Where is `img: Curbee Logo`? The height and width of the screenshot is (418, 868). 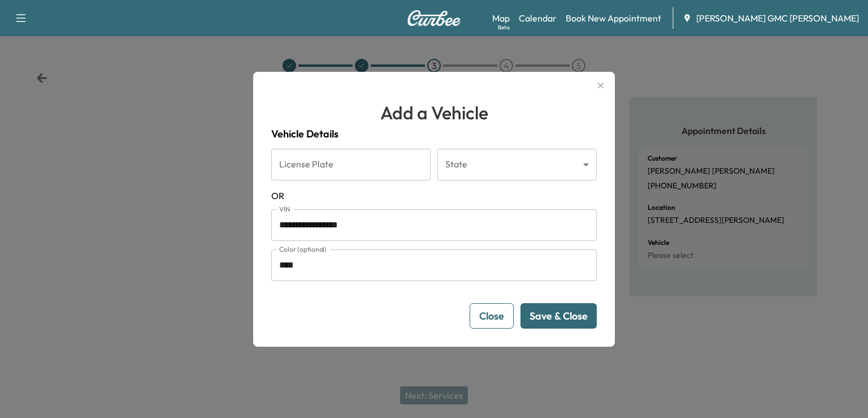 img: Curbee Logo is located at coordinates (434, 18).